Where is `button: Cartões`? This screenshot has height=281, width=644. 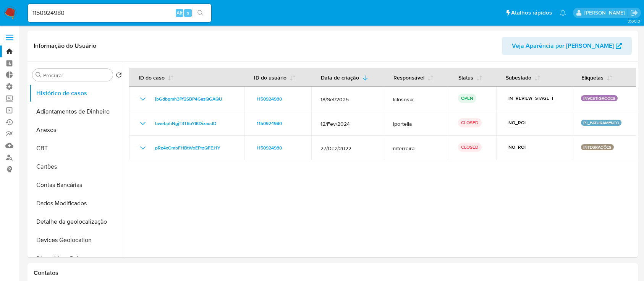
button: Cartões is located at coordinates (77, 167).